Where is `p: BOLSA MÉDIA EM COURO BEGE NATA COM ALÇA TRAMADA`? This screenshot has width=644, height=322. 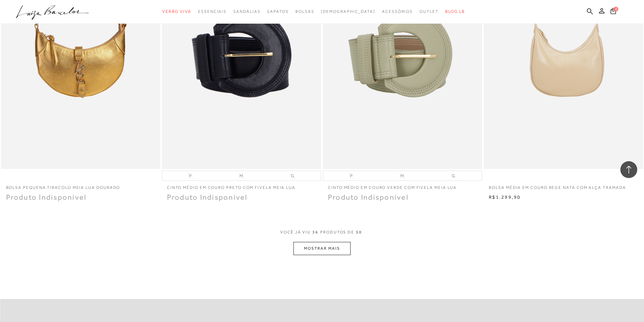 p: BOLSA MÉDIA EM COURO BEGE NATA COM ALÇA TRAMADA is located at coordinates (563, 185).